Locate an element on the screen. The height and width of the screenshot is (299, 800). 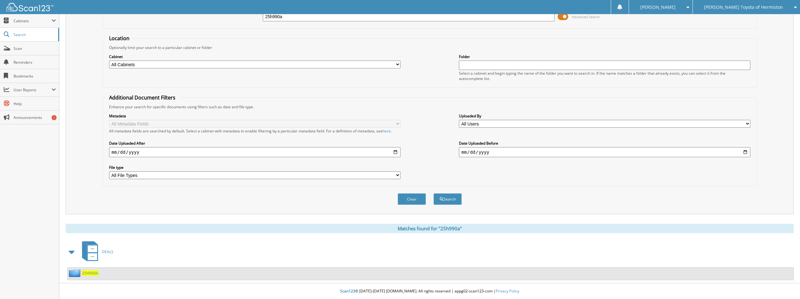
span: Scan123 is located at coordinates (347, 291).